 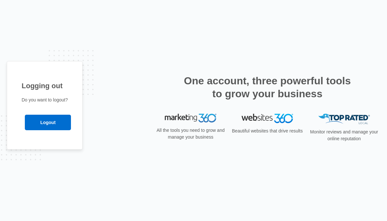 I want to click on input: Logout, so click(x=48, y=122).